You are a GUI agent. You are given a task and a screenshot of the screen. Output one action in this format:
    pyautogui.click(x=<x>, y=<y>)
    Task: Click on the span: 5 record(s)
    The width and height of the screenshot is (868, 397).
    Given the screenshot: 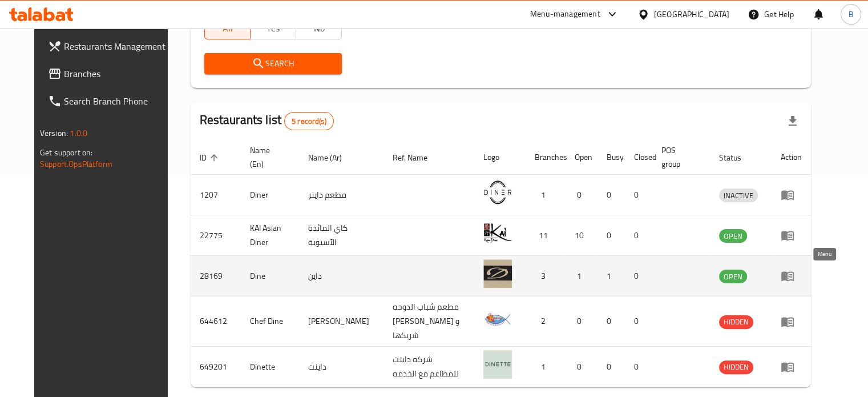 What is the action you would take?
    pyautogui.click(x=309, y=121)
    